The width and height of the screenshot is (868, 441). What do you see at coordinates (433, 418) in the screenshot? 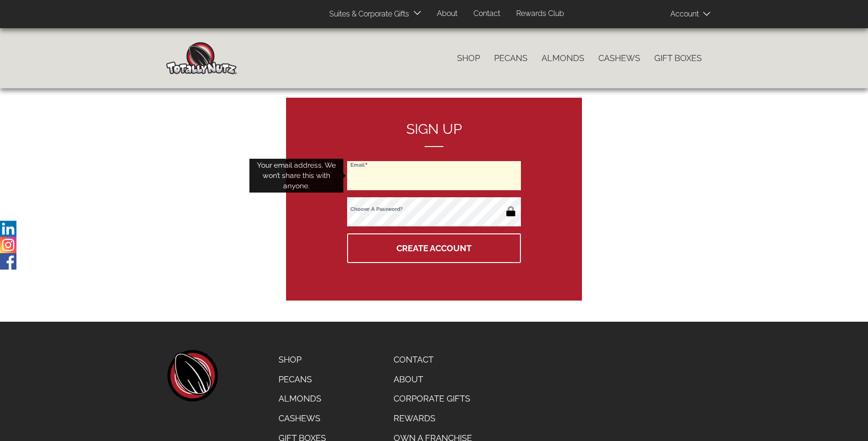
I see `a: Rewards` at bounding box center [433, 418].